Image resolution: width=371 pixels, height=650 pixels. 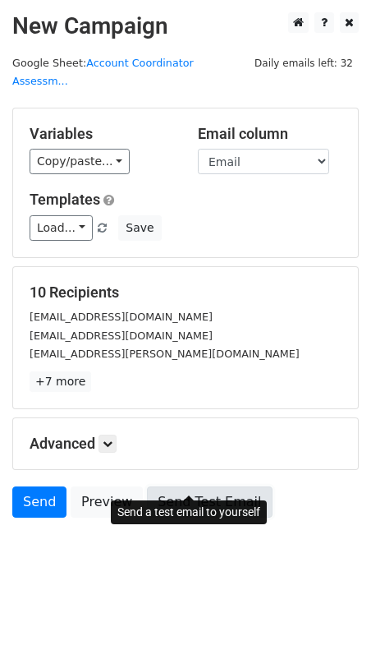 What do you see at coordinates (269, 134) in the screenshot?
I see `h5: Email column` at bounding box center [269, 134].